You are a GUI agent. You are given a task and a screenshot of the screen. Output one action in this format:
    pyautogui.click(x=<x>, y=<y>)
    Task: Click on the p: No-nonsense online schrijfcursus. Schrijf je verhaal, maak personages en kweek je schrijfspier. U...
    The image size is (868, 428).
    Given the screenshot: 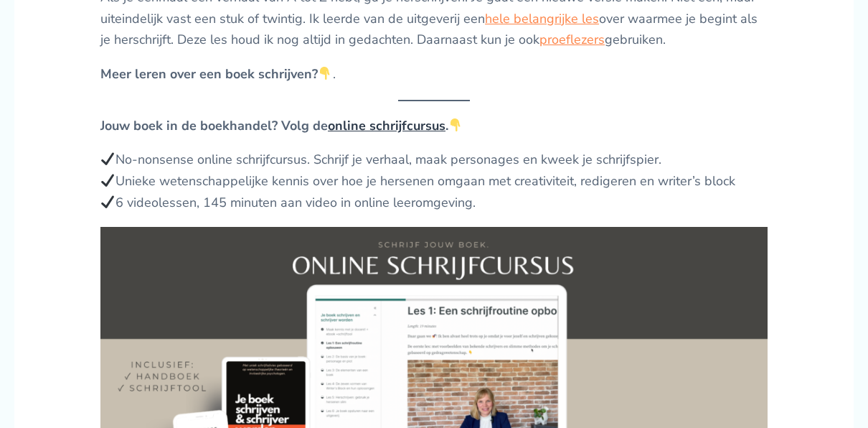 What is the action you would take?
    pyautogui.click(x=434, y=181)
    